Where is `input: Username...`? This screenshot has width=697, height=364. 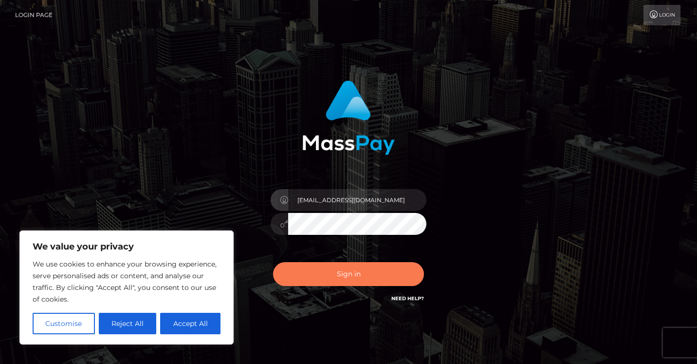 input: Username... is located at coordinates (357, 200).